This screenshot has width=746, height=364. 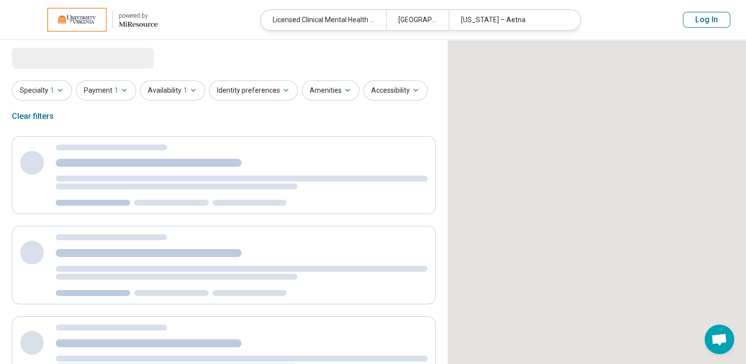 I want to click on button: Payment1, so click(x=106, y=90).